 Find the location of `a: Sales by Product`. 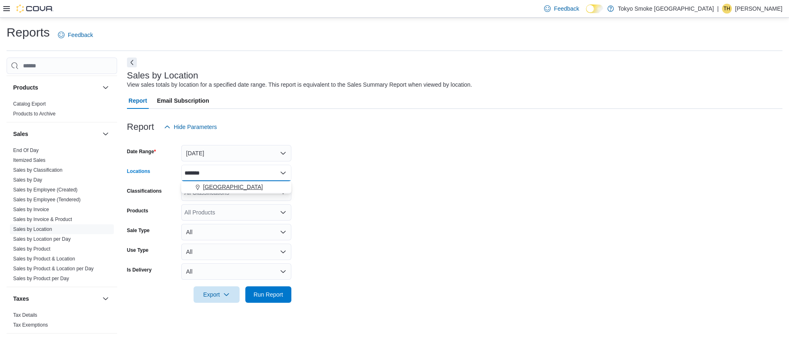

a: Sales by Product is located at coordinates (32, 249).